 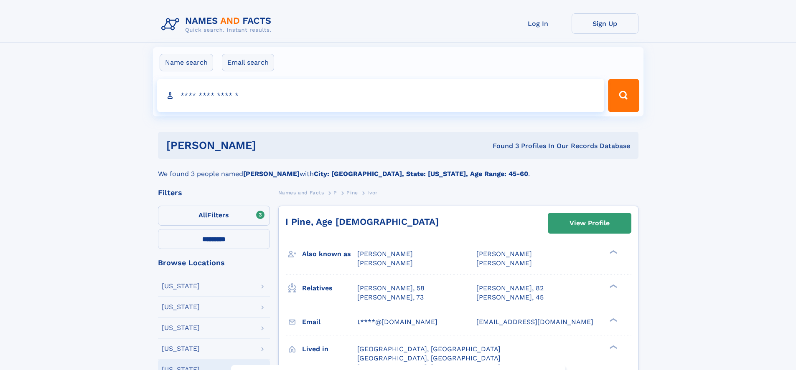 What do you see at coordinates (352, 193) in the screenshot?
I see `a: Pine` at bounding box center [352, 193].